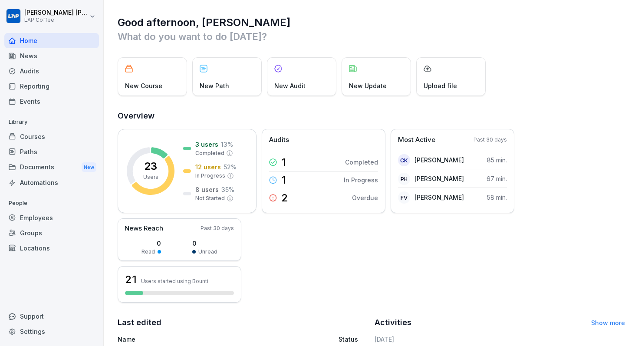  I want to click on a: DocumentsNew, so click(52, 167).